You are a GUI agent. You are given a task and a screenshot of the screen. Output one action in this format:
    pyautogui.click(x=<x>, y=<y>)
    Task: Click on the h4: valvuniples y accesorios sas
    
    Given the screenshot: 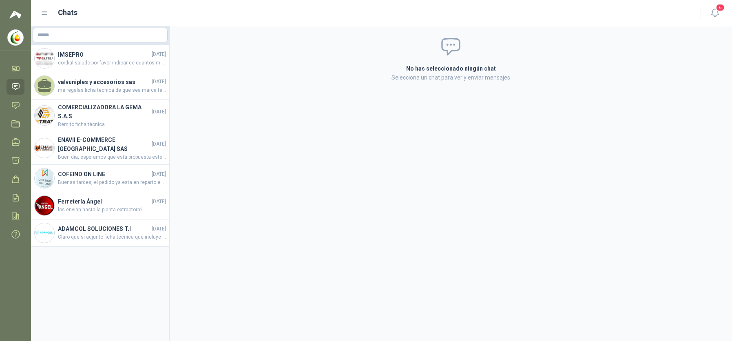 What is the action you would take?
    pyautogui.click(x=104, y=82)
    